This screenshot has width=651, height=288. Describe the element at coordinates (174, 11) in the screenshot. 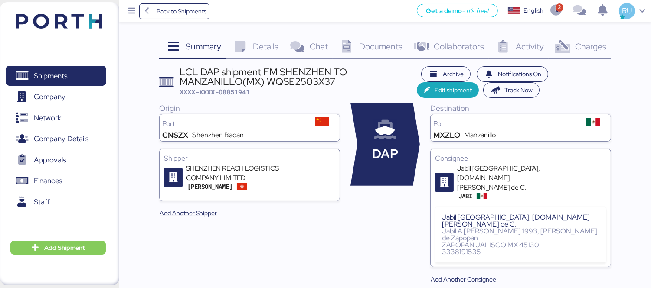

I see `a: Back to Shipments` at that location.